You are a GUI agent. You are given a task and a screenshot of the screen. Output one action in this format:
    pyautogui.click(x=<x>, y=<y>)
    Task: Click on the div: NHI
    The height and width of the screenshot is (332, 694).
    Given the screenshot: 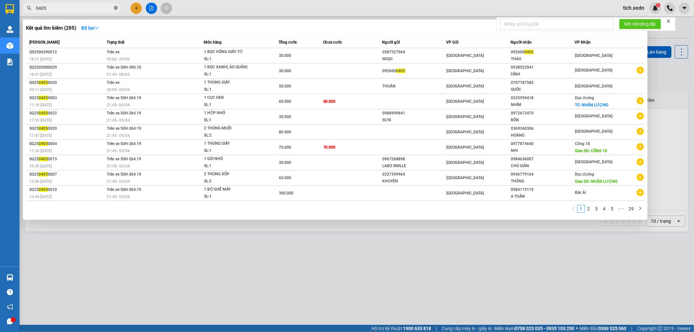 What is the action you would take?
    pyautogui.click(x=542, y=151)
    